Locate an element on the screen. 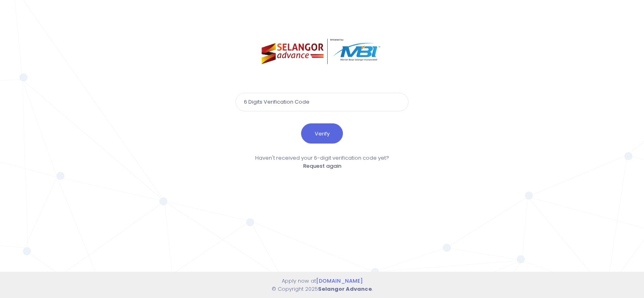 The image size is (644, 298). span: Haven't received your 6-digit verification code yet? is located at coordinates (322, 157).